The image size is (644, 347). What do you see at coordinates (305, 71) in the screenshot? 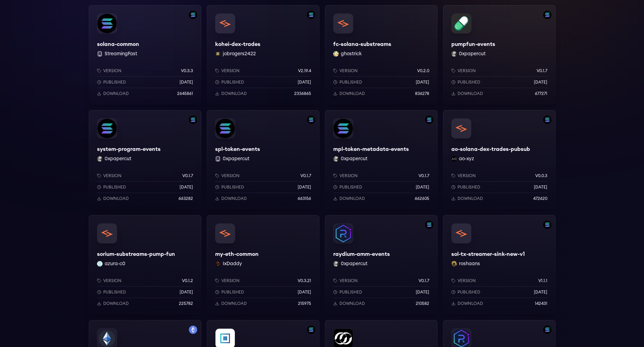
I see `p: v2.19.4` at bounding box center [305, 71].